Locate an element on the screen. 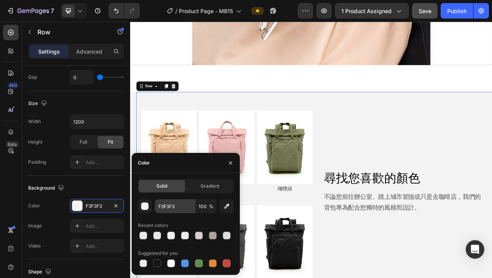 The width and height of the screenshot is (492, 278). div: Beta is located at coordinates (12, 144).